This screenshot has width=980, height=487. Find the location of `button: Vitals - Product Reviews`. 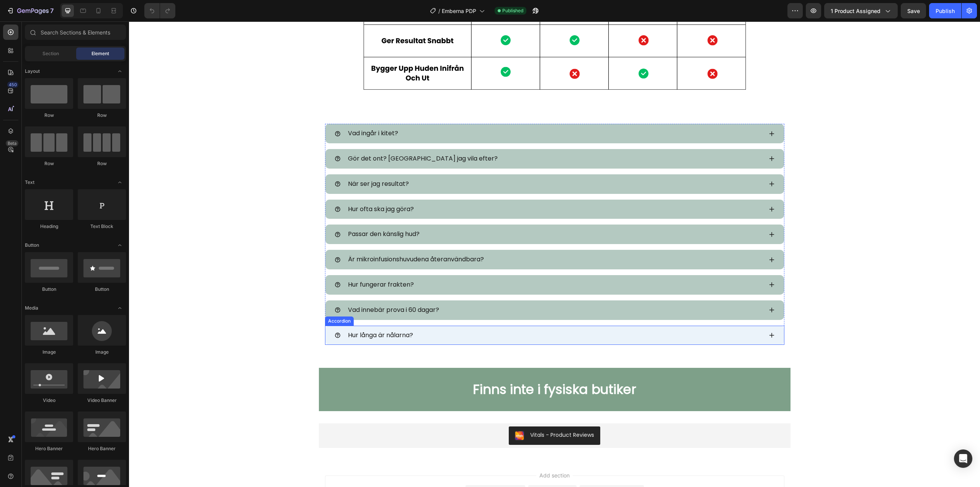

button: Vitals - Product Reviews is located at coordinates (426, 414).